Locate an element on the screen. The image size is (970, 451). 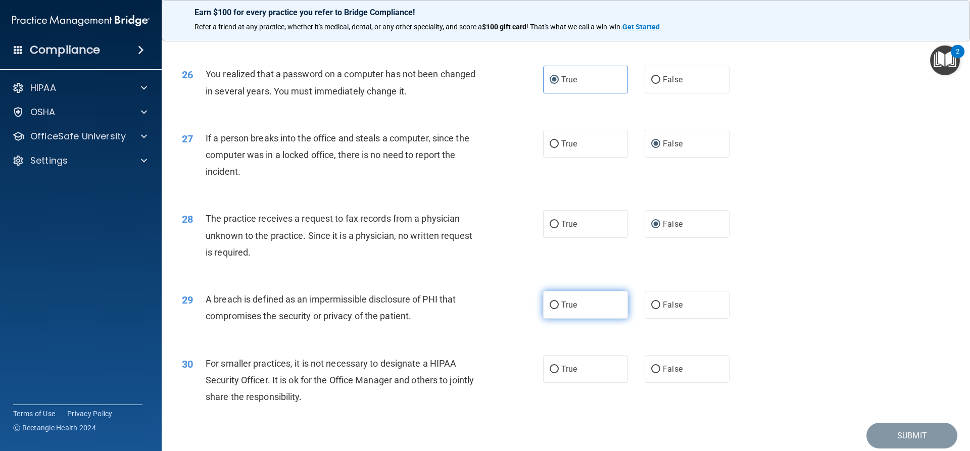
a: OSHA is located at coordinates (79, 112).